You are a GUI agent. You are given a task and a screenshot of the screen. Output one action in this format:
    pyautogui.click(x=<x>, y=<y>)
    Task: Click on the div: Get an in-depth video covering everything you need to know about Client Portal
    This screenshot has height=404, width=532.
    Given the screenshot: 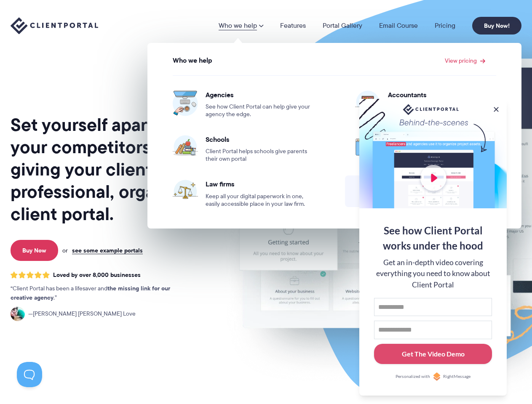 What is the action you would take?
    pyautogui.click(x=433, y=274)
    